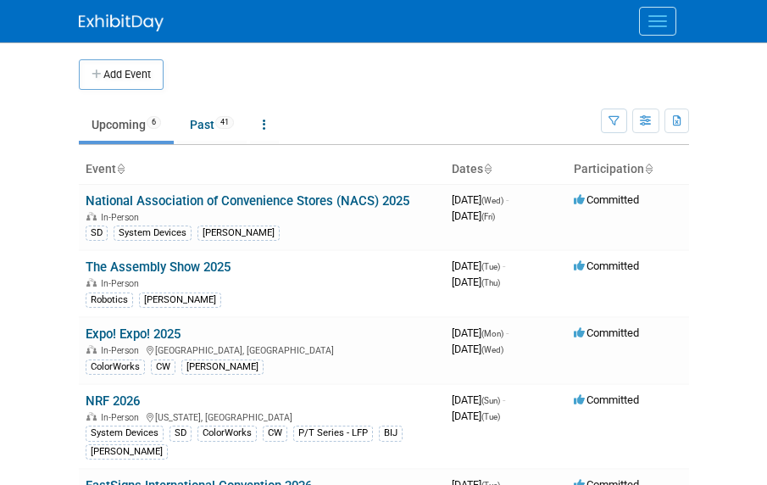  What do you see at coordinates (109, 300) in the screenshot?
I see `div: Robotics` at bounding box center [109, 300].